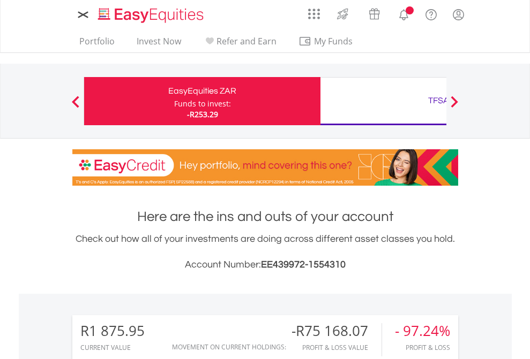 The image size is (530, 359). Describe the element at coordinates (202, 91) in the screenshot. I see `div: EasyEquities ZAR` at that location.